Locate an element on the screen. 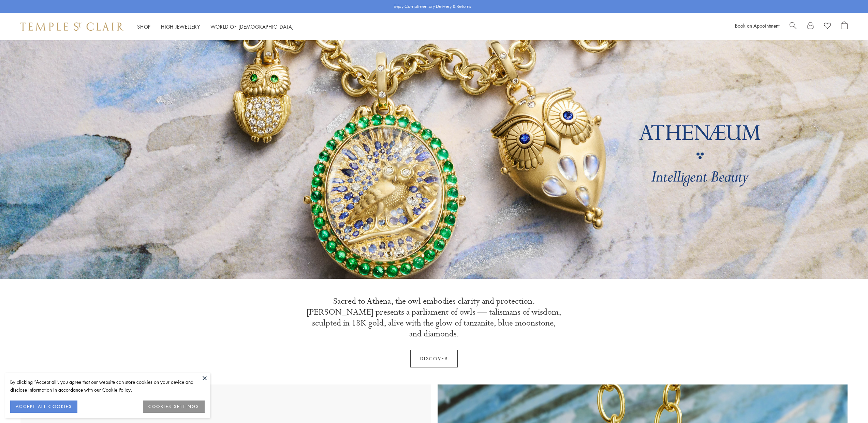  a: ShopShop is located at coordinates (144, 26).